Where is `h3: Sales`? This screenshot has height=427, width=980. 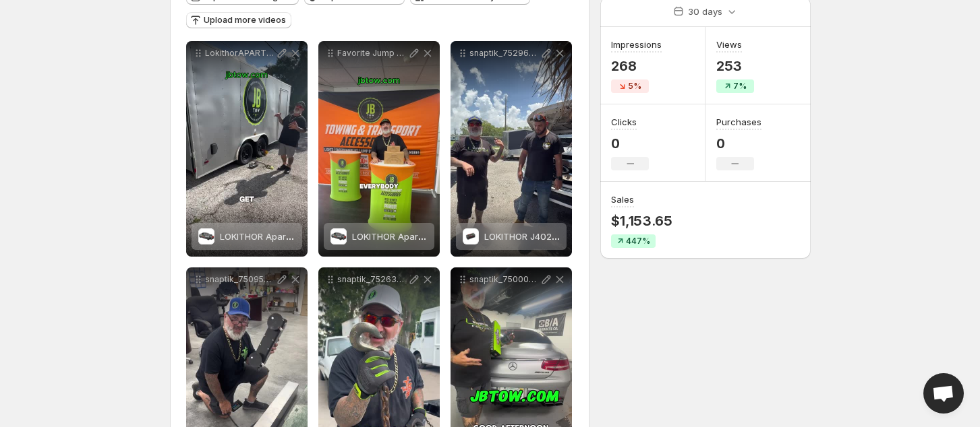
h3: Sales is located at coordinates (623, 200).